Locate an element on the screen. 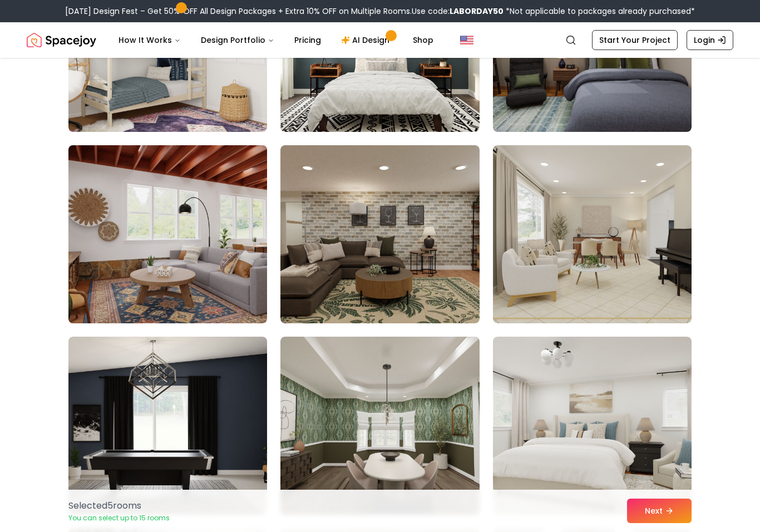 Image resolution: width=760 pixels, height=532 pixels. p: Selected 5 room s is located at coordinates (119, 506).